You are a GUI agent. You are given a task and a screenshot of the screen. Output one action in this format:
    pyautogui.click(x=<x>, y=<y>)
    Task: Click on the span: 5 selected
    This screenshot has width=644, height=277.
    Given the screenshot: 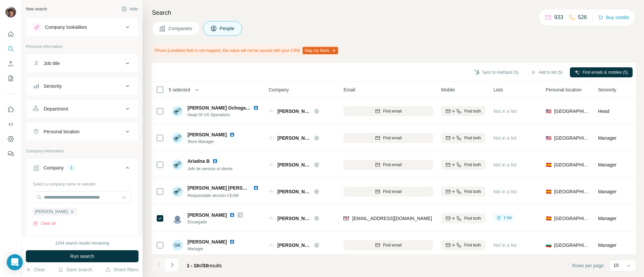 What is the action you would take?
    pyautogui.click(x=179, y=90)
    